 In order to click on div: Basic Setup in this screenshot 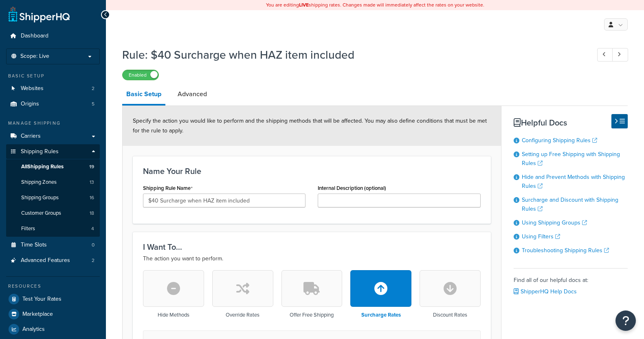, I will do `click(53, 76)`.